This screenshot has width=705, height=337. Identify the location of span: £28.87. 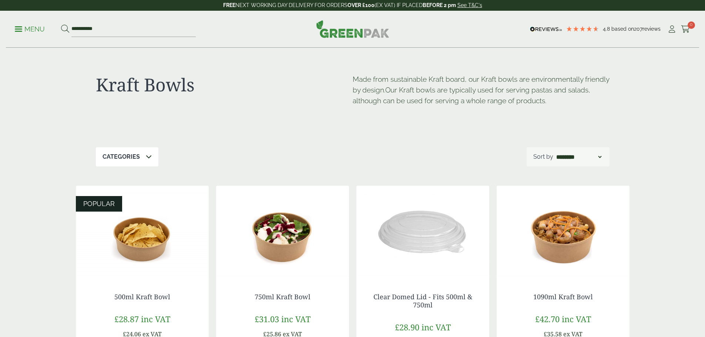
(127, 319).